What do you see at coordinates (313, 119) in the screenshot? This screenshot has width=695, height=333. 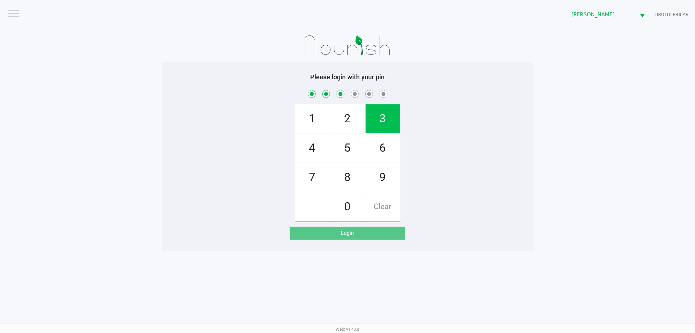 I see `span: 1` at bounding box center [313, 119].